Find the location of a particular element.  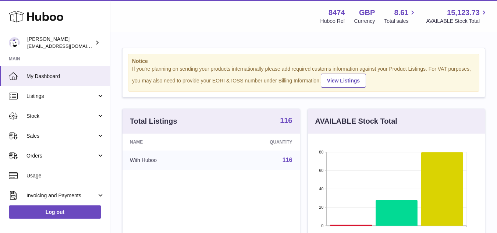

a: View Listings is located at coordinates (343, 81).